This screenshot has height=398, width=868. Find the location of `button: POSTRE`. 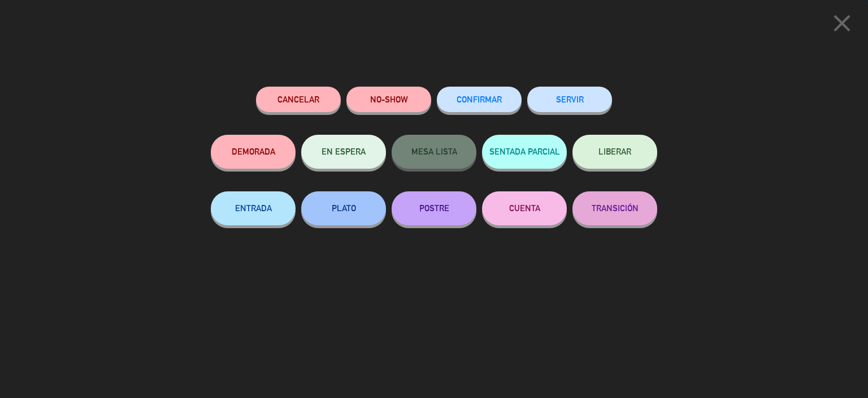

button: POSTRE is located at coordinates (434, 209).